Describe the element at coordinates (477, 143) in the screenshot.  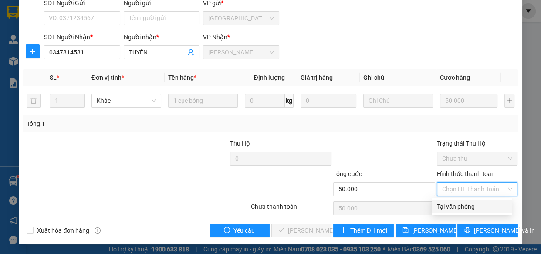
I see `div: Trạng thái Thu Hộ` at that location.